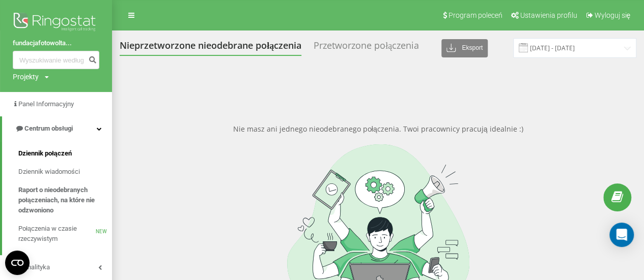 The width and height of the screenshot is (644, 280). Describe the element at coordinates (366, 48) in the screenshot. I see `div: Przetworzone połączenia` at that location.